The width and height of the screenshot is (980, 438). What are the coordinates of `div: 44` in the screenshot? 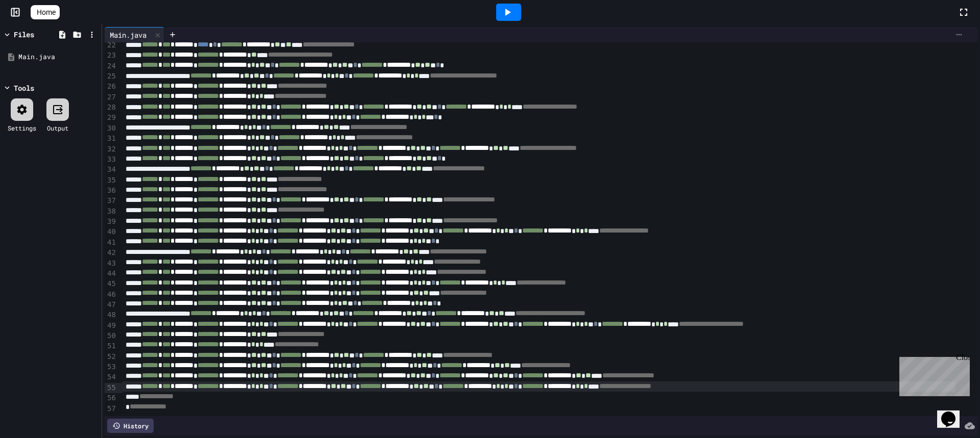 It's located at (110, 274).